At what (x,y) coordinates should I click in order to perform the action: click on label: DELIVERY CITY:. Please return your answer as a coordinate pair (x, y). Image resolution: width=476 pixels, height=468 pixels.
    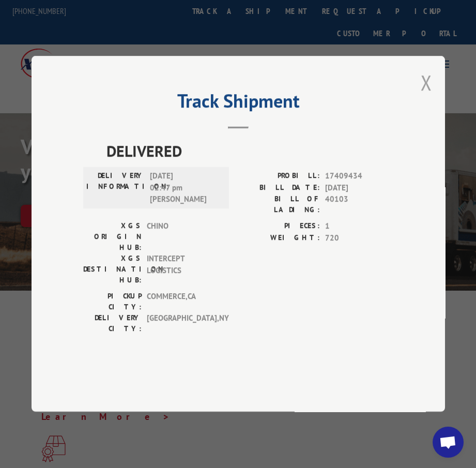
    Looking at the image, I should click on (112, 324).